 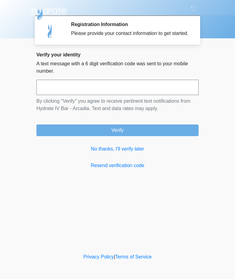 I want to click on p: By clicking "Verify" you agree to receive pertinent text notifications from Hydrate IV Bar - Arca..., so click(x=118, y=105).